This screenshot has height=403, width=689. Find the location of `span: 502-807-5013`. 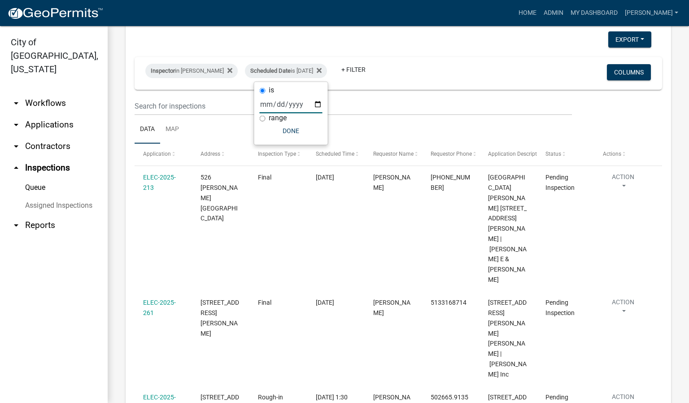

span: 502-807-5013 is located at coordinates (450, 182).